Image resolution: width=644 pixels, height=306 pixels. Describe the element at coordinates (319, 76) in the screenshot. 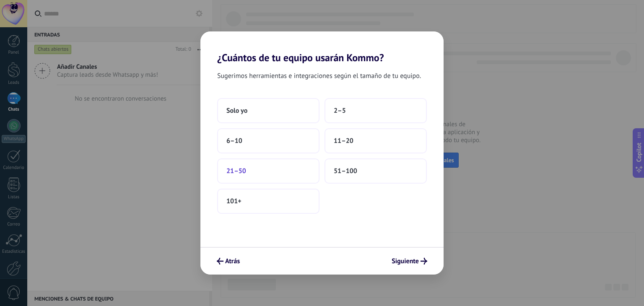

I see `span: Sugerimos herramientas e integraciones según el tamaño de tu equipo.` at that location.